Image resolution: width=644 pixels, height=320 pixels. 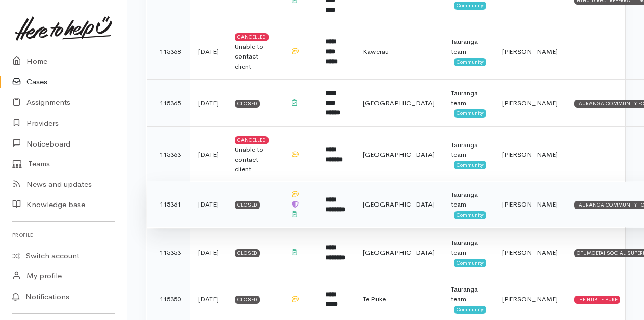 I want to click on td: 115353, so click(x=169, y=253).